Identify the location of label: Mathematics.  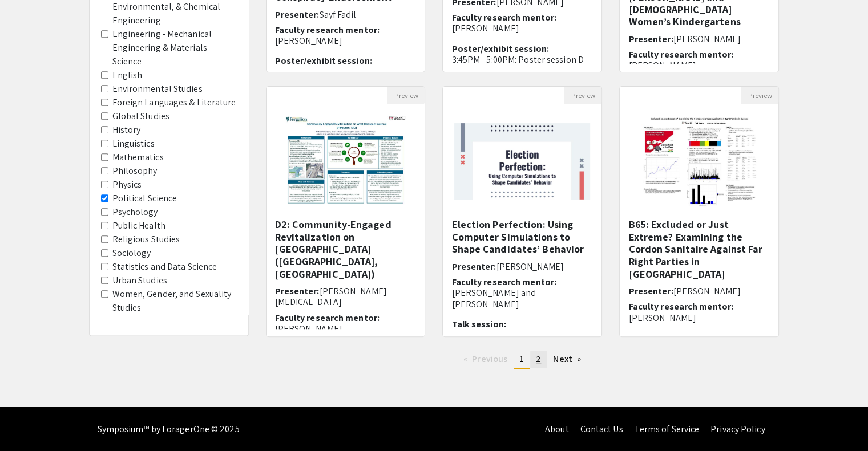
(138, 157).